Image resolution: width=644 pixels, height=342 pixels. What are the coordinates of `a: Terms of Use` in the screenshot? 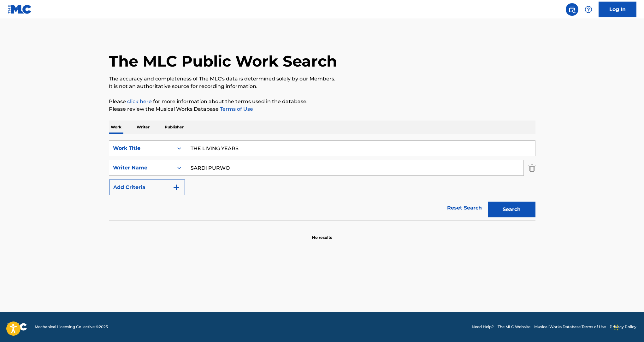 It's located at (235, 109).